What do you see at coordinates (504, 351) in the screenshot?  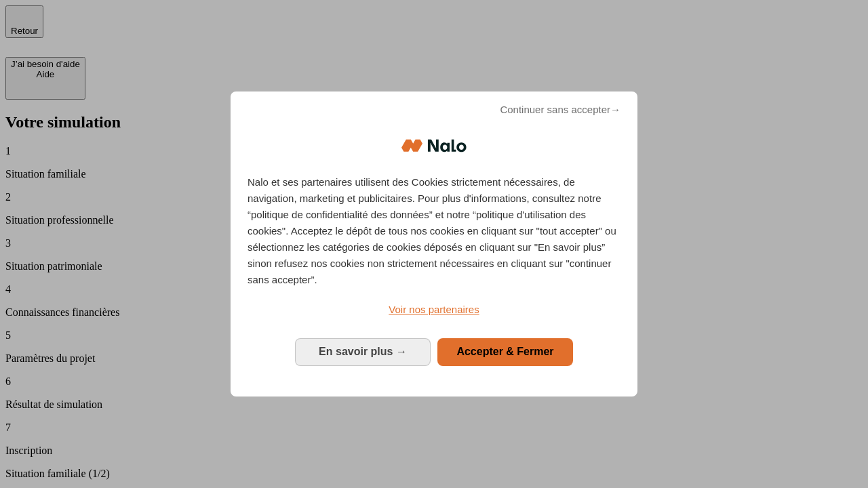 I see `span: Accepter & Fermer` at bounding box center [504, 351].